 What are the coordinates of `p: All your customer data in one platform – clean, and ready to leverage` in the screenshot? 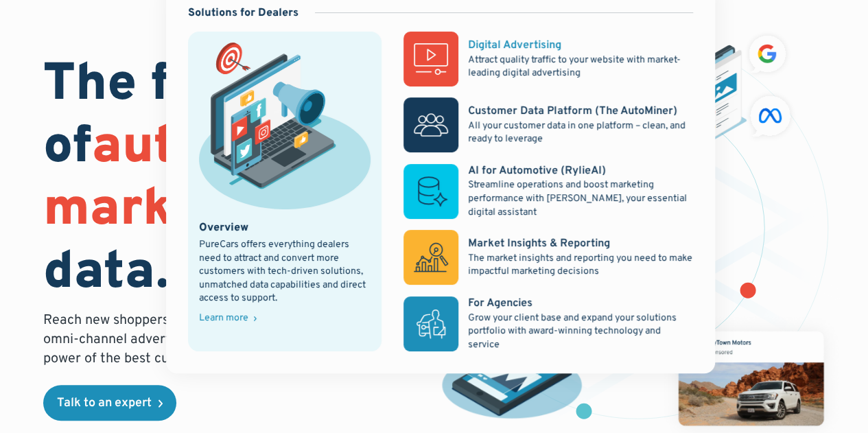 It's located at (581, 133).